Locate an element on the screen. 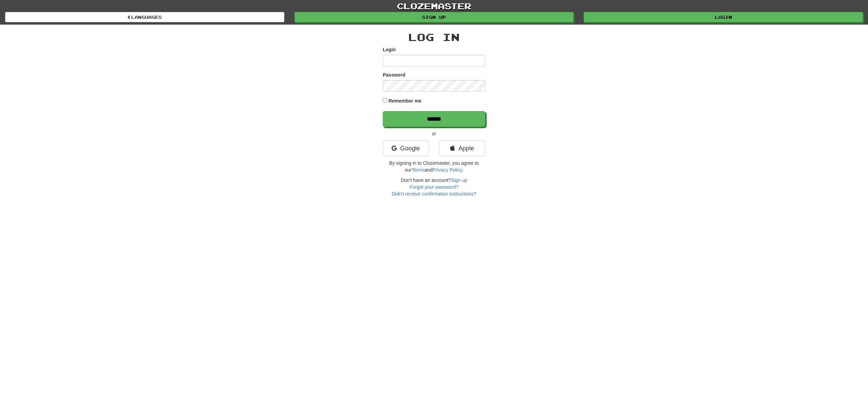  a: Google is located at coordinates (406, 148).